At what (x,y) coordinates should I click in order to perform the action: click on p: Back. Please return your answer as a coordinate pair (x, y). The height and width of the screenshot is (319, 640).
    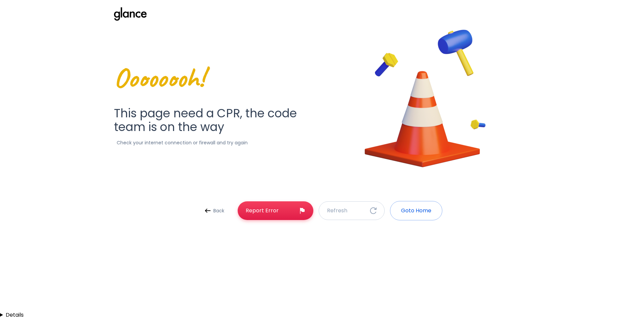
    Looking at the image, I should click on (219, 211).